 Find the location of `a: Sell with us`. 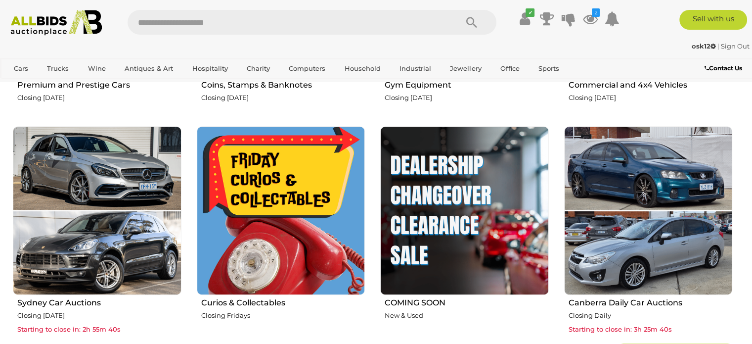

a: Sell with us is located at coordinates (713, 20).